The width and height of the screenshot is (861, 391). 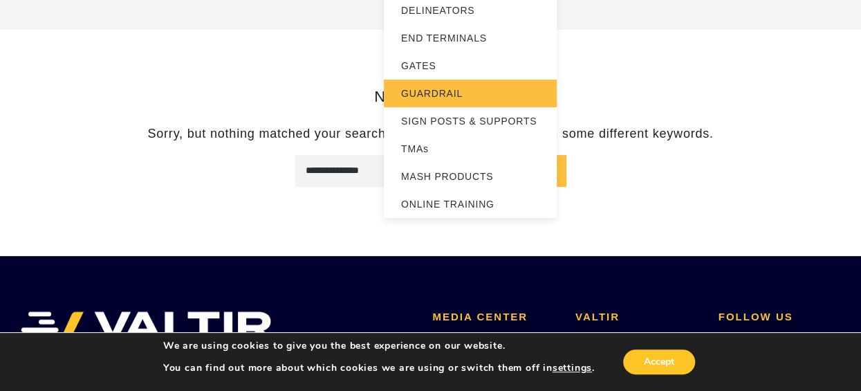 What do you see at coordinates (493, 317) in the screenshot?
I see `h2: MEDIA CENTER` at bounding box center [493, 317].